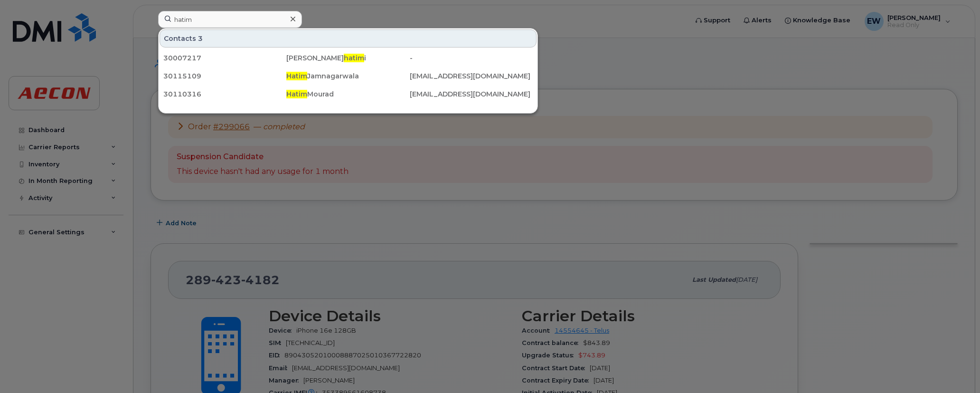  Describe the element at coordinates (225, 76) in the screenshot. I see `div: 30115109` at that location.